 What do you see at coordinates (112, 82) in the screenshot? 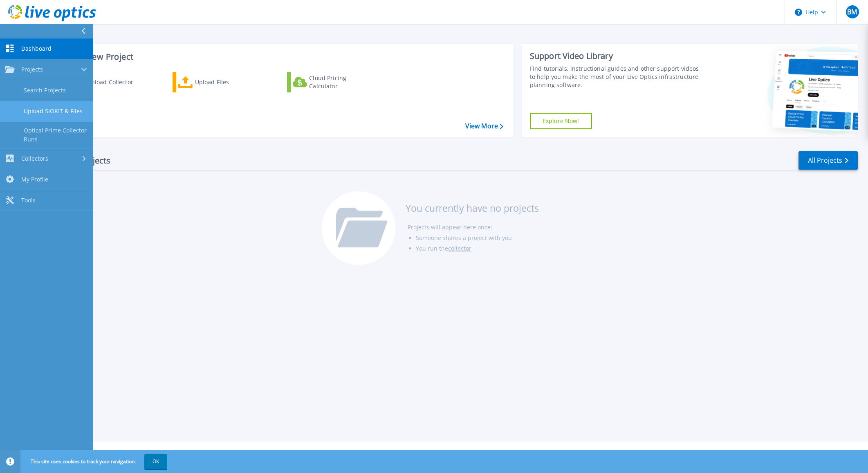
I see `div: Download Collector` at bounding box center [112, 82].